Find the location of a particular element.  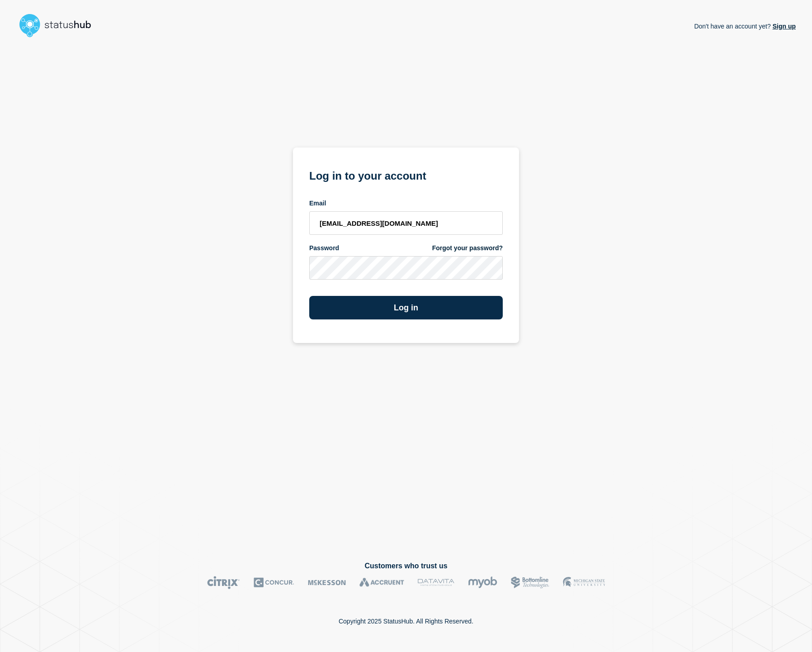

img: myob logo is located at coordinates (482, 582).